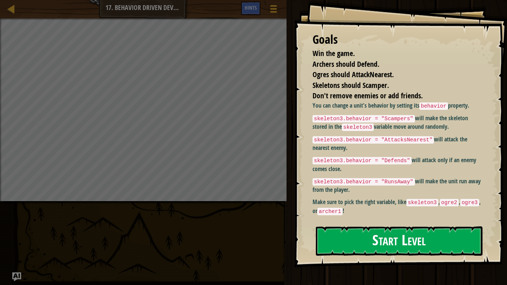 This screenshot has height=285, width=507. Describe the element at coordinates (392, 96) in the screenshot. I see `li: Don't remove enemies or add friends.` at that location.